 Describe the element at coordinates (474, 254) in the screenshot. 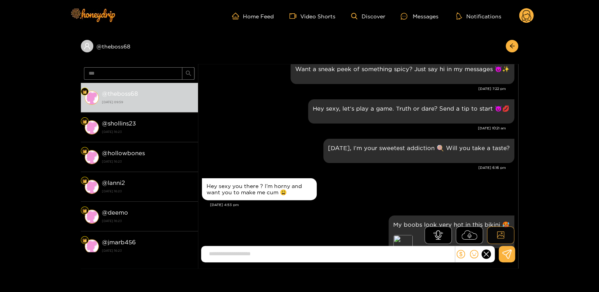

I see `span: smile` at that location.